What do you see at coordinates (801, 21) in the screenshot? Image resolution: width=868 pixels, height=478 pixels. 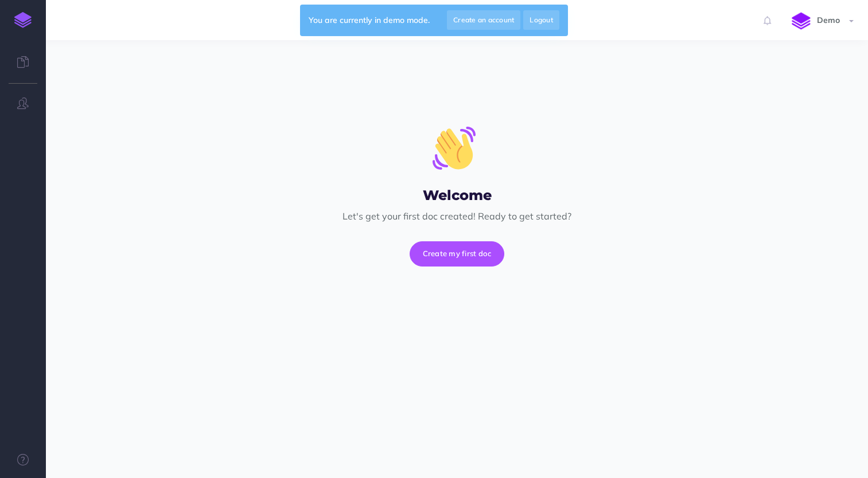 I see `img: H3sOcPrDxdlQ3mAav3KjkJpjx7YOhImA4zw7wSkS.png` at bounding box center [801, 21].